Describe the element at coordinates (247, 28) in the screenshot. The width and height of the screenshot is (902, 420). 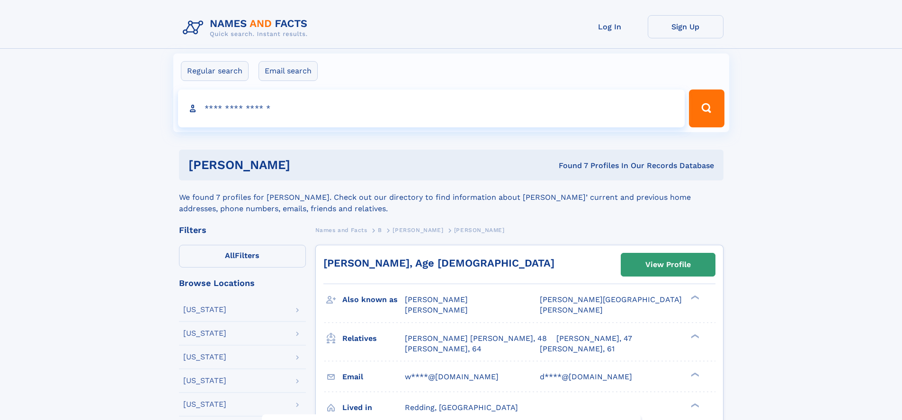
I see `img: Logo Names and Facts` at that location.